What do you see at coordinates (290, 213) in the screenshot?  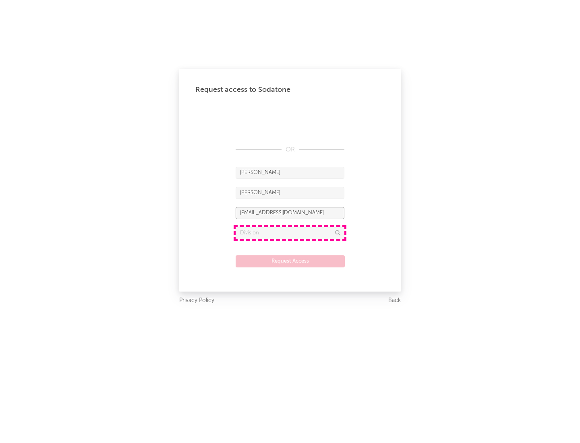 I see `input: Email` at bounding box center [290, 213].